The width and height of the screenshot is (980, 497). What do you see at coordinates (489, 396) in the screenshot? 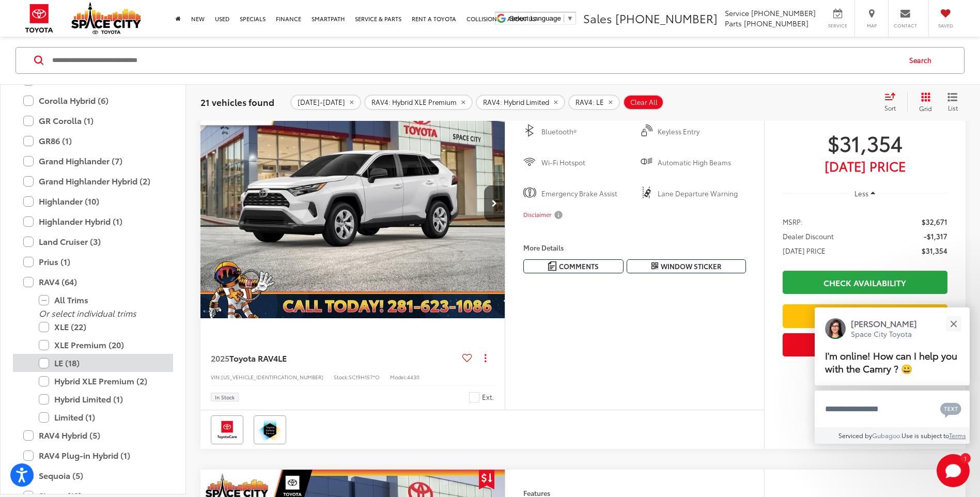
I see `span: Ext.` at bounding box center [489, 396].